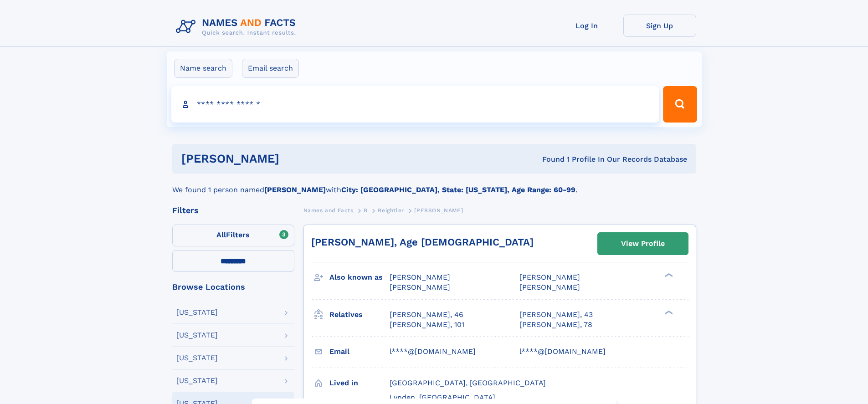 The width and height of the screenshot is (868, 404). What do you see at coordinates (359, 352) in the screenshot?
I see `h3: Email` at bounding box center [359, 352].